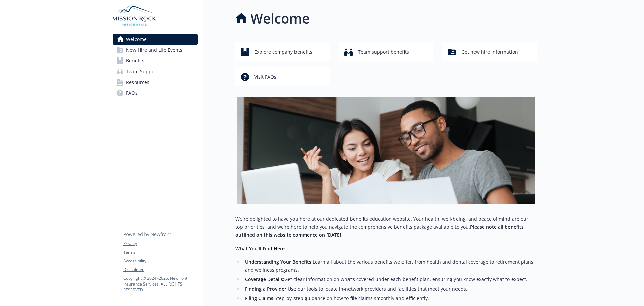  What do you see at coordinates (154, 50) in the screenshot?
I see `span: New Hire and Life Events` at bounding box center [154, 50].